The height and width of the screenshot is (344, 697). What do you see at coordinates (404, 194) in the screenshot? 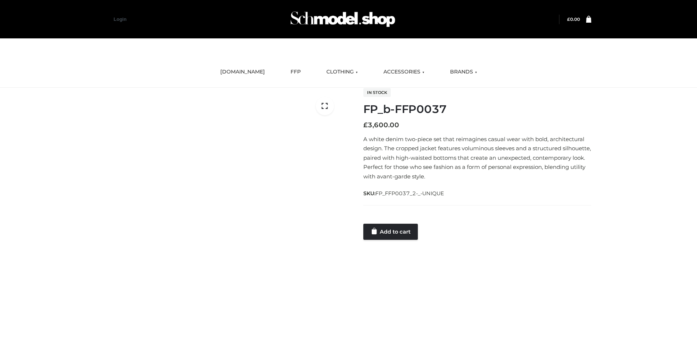
I see `span: SKU:` at bounding box center [404, 194].